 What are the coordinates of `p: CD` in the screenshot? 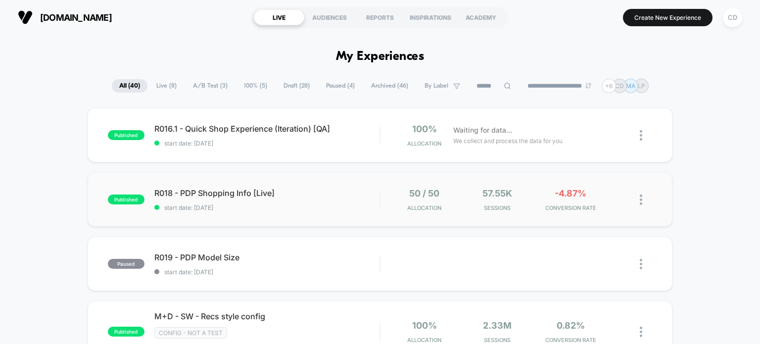 It's located at (619, 86).